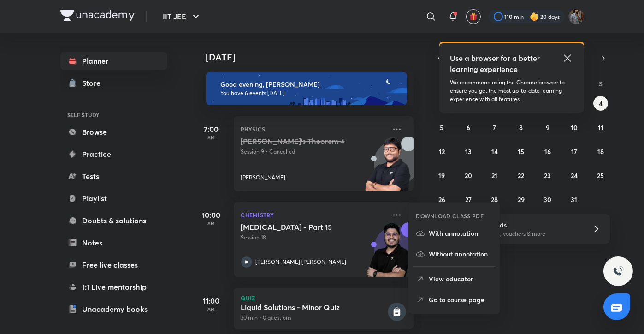 This screenshot has width=644, height=334. What do you see at coordinates (574, 199) in the screenshot?
I see `button: October 31, 2025` at bounding box center [574, 199].